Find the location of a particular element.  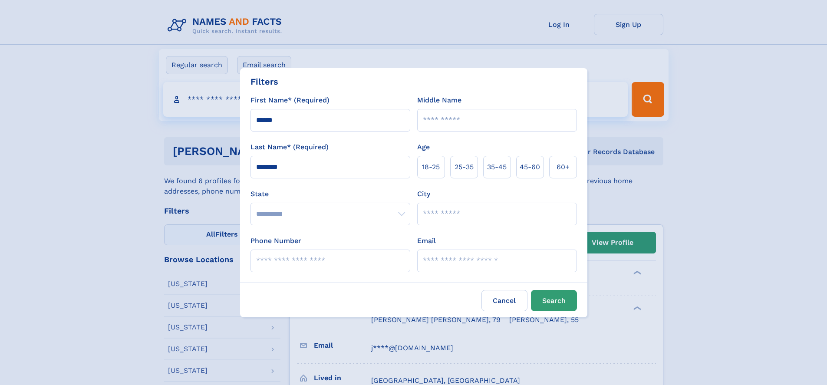

button: Search is located at coordinates (554, 300).